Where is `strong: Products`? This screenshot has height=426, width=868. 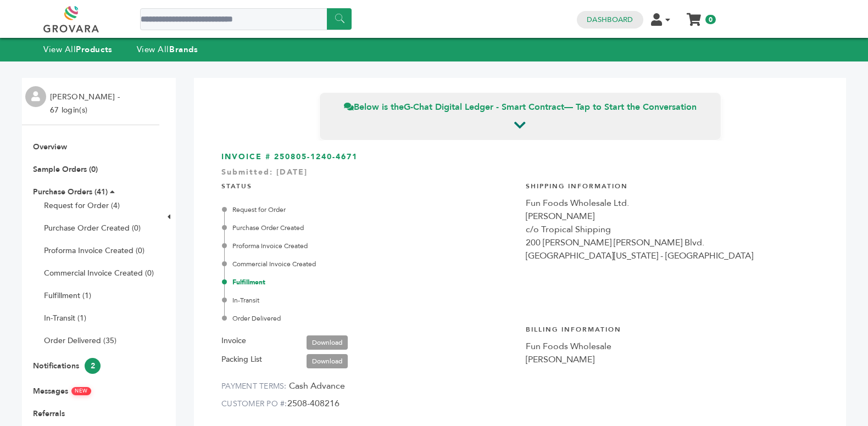 strong: Products is located at coordinates (94, 49).